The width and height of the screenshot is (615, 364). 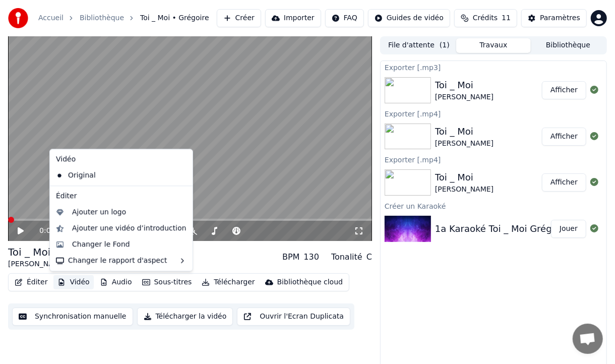 I want to click on button: Crédits11, so click(x=486, y=18).